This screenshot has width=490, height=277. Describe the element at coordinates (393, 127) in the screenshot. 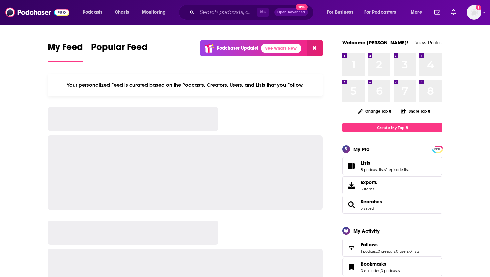

I see `a: Create My Top 8` at that location.